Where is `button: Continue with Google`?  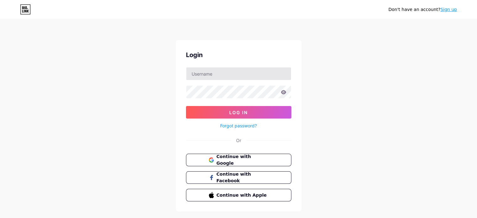 button: Continue with Google is located at coordinates (239, 160).